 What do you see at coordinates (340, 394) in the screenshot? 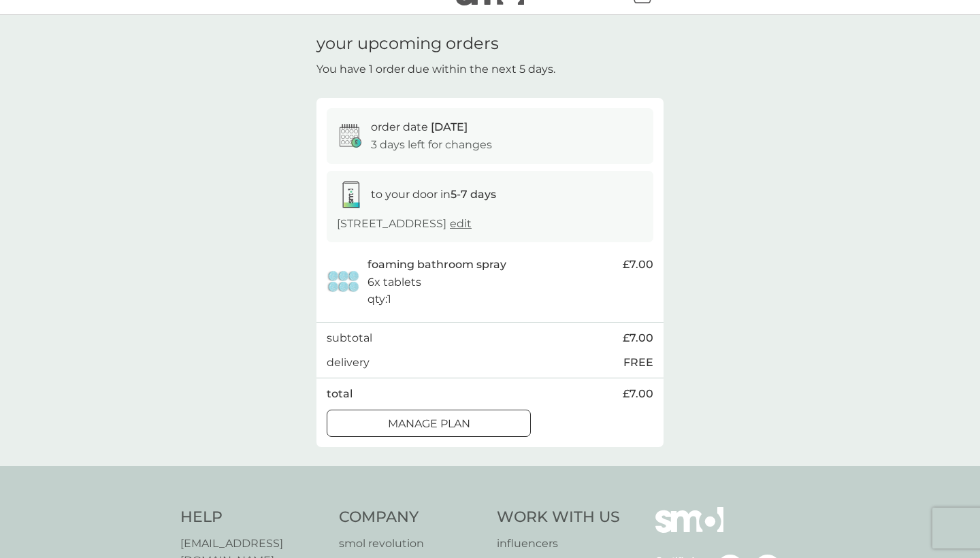
I see `p: total` at bounding box center [340, 394].